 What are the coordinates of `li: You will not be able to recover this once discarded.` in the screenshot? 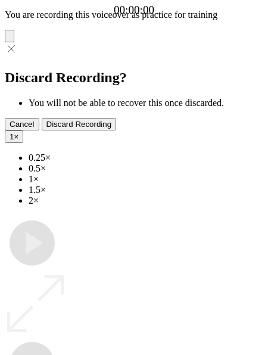 It's located at (146, 103).